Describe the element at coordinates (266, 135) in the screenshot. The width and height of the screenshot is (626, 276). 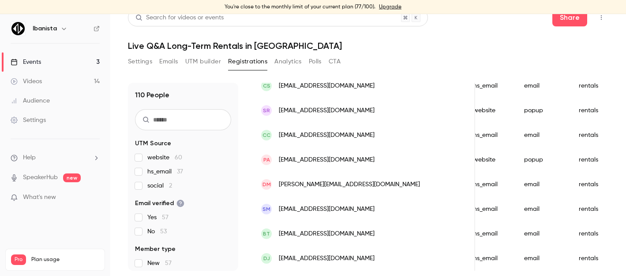
I see `span: CC` at that location.